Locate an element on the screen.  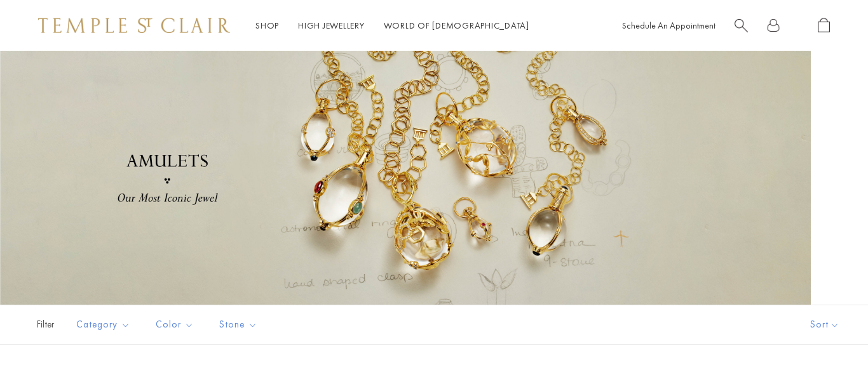
img: Temple St. Clair is located at coordinates (134, 25).